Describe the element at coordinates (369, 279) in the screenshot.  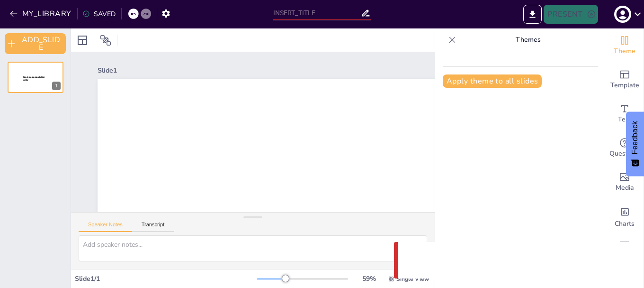
I see `div: 59 %` at that location.